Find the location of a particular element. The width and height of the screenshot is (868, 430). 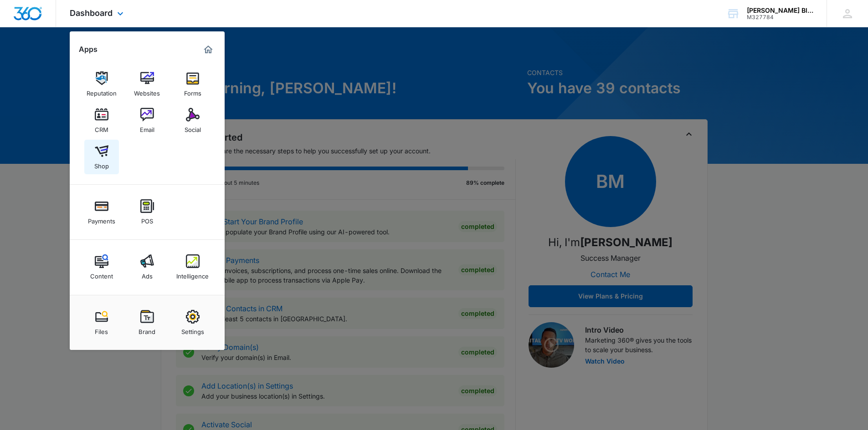

a: Forms is located at coordinates (193, 85).